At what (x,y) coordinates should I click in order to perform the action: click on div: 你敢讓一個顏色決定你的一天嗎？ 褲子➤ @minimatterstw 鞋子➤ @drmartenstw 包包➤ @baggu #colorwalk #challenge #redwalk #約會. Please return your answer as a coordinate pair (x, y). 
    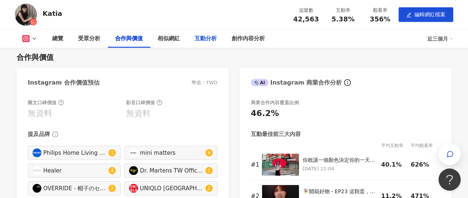
    Looking at the image, I should click on (340, 161).